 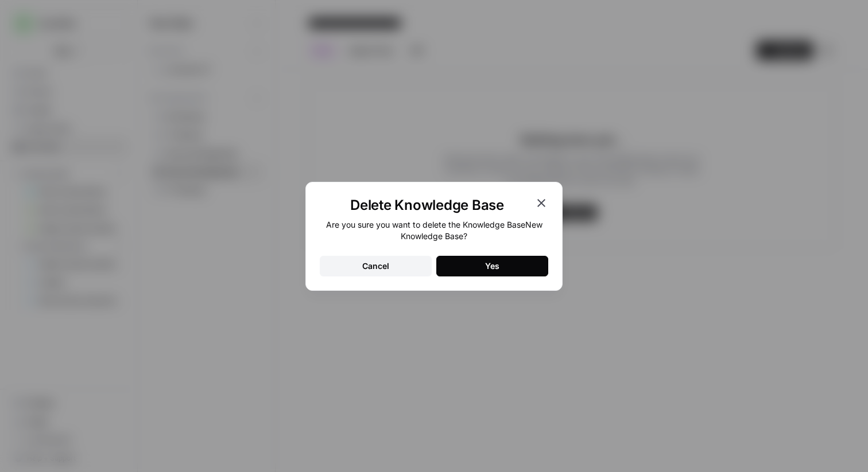 I want to click on button: Cancel, so click(x=376, y=266).